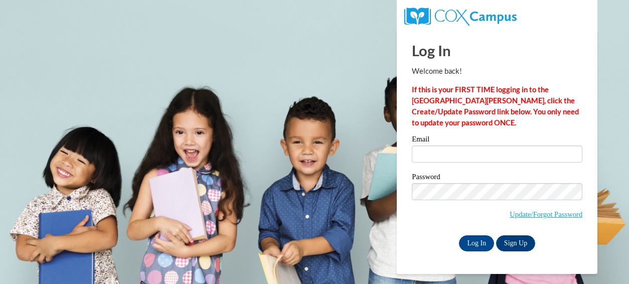  I want to click on label: Password, so click(497, 178).